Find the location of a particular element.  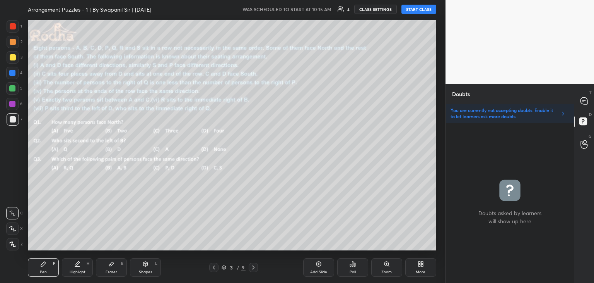

div: grid is located at coordinates (510, 202).